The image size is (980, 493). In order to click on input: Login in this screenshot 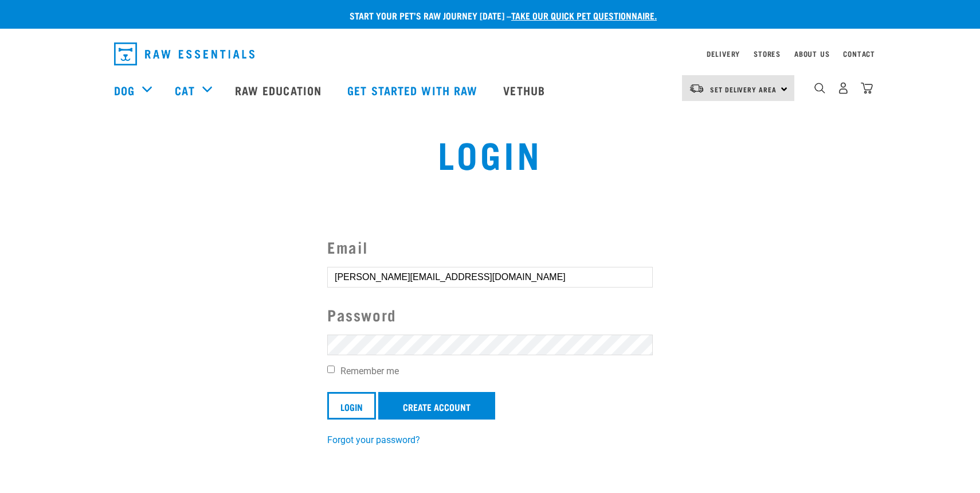, I will do `click(352, 406)`.